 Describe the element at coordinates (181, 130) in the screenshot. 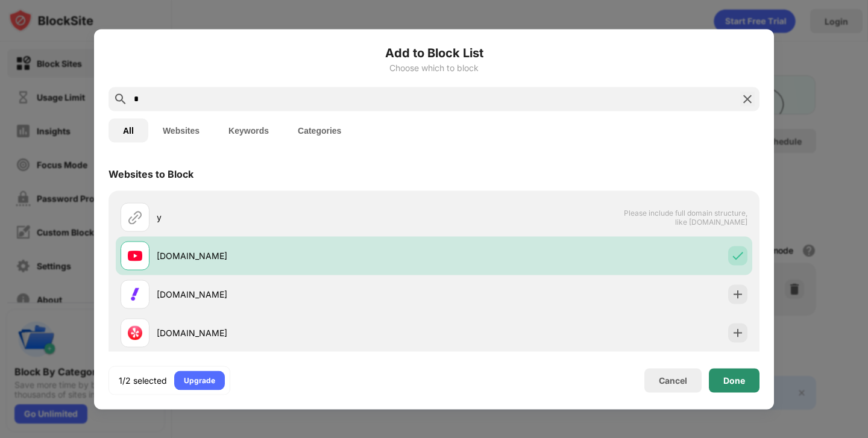

I see `button: Websites` at that location.